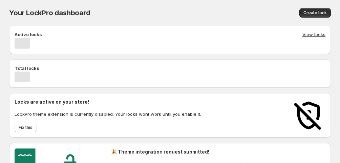  I want to click on h2: Locks are active on your store!, so click(108, 102).